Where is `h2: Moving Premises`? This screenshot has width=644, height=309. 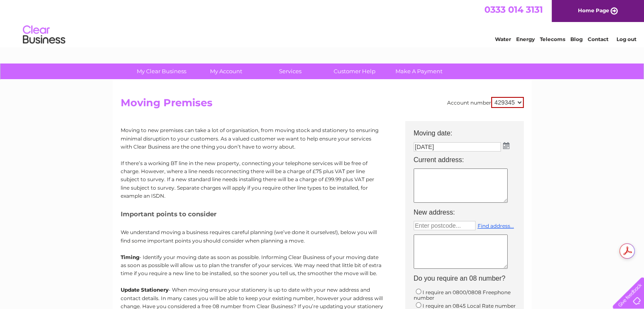 h2: Moving Premises is located at coordinates (322, 105).